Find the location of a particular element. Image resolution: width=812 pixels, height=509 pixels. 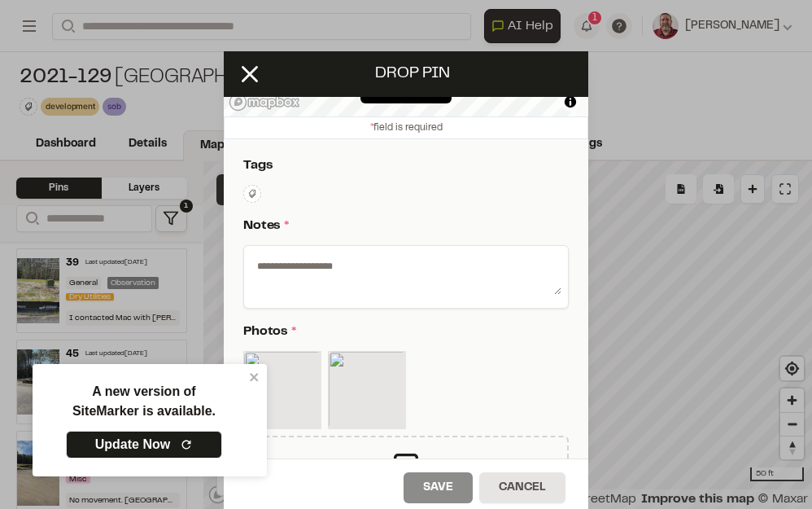

button: Save is located at coordinates (438, 488).